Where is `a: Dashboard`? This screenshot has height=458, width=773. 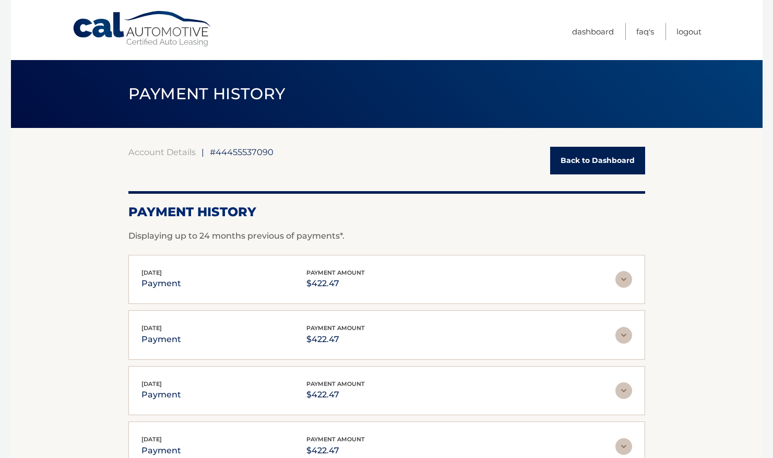 a: Dashboard is located at coordinates (593, 31).